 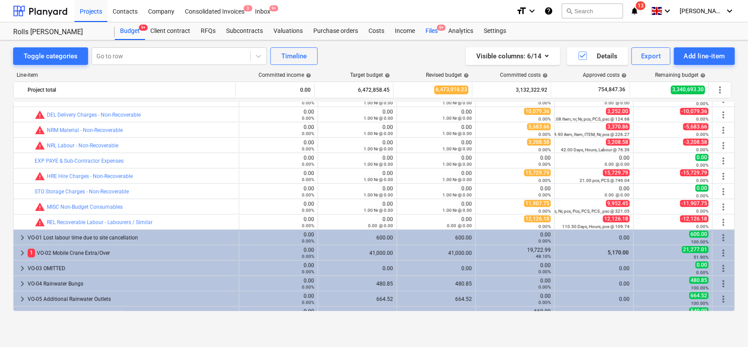 What do you see at coordinates (688, 89) in the screenshot?
I see `span: 3,340,693.30` at bounding box center [688, 89].